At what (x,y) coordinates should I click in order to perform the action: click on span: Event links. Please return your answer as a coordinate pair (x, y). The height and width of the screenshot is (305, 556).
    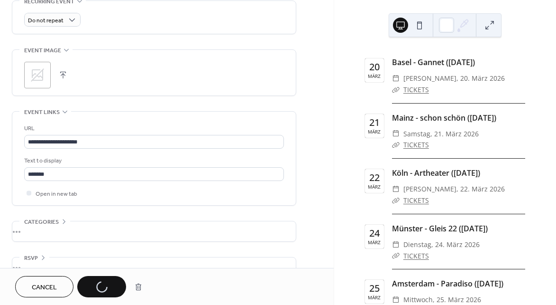
    Looking at the image, I should click on (42, 112).